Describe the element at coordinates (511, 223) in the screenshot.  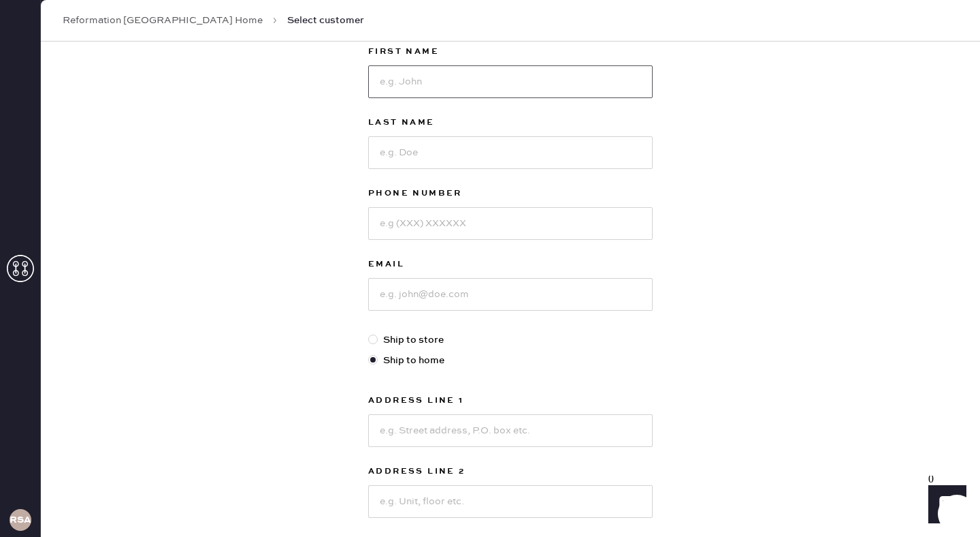
I see `input: e.g (XXX) XXXXXX` at that location.